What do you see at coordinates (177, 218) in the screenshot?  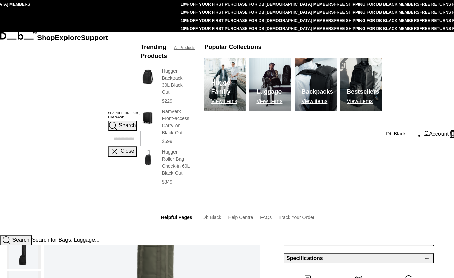 I see `h3: Helpful Pages` at bounding box center [177, 218].